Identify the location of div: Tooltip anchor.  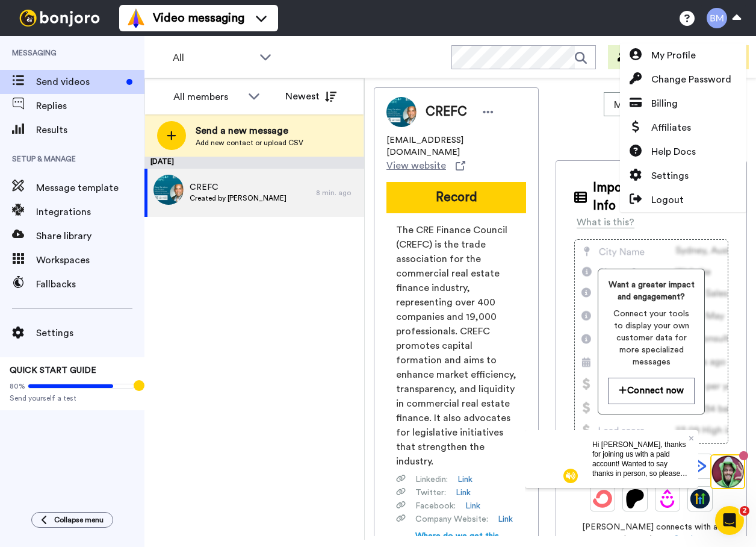
(139, 386).